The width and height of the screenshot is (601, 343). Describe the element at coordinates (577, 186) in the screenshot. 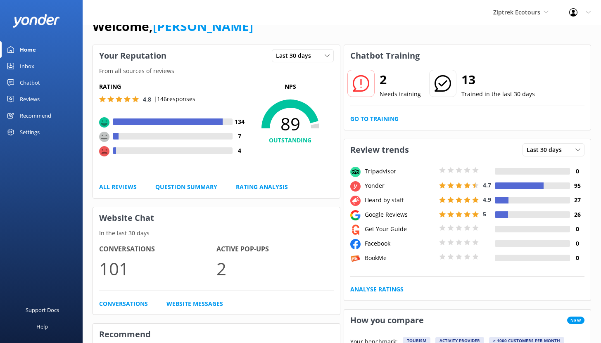

I see `h4: 95` at that location.